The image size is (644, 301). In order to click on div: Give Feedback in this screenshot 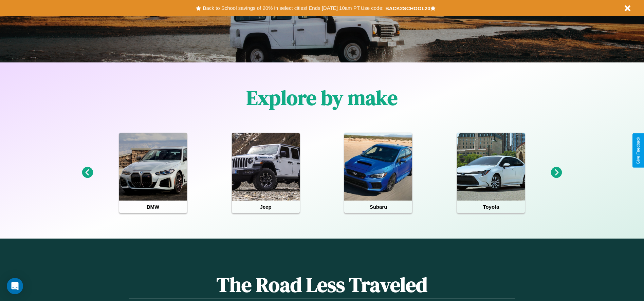, I will do `click(639, 150)`.